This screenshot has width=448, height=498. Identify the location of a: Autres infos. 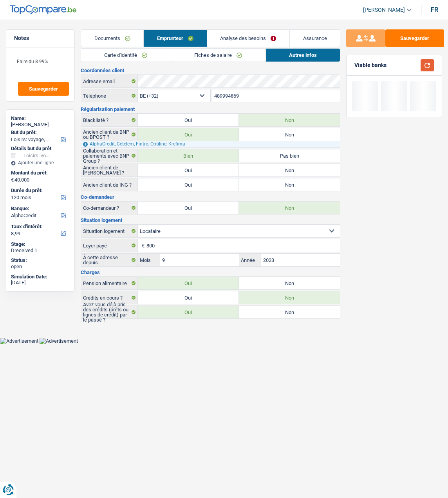
(303, 55).